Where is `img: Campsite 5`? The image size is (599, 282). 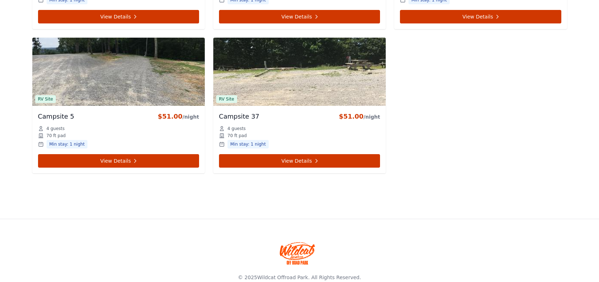
img: Campsite 5 is located at coordinates (118, 72).